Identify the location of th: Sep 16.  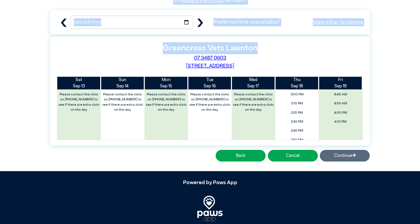
(210, 83).